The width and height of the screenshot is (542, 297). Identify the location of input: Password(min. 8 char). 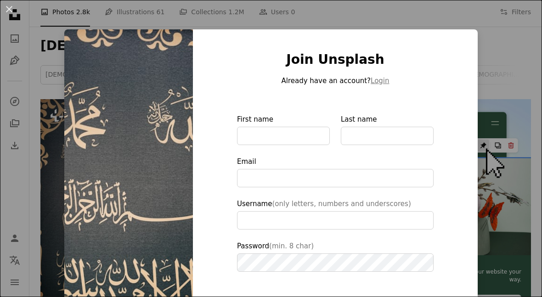
(335, 263).